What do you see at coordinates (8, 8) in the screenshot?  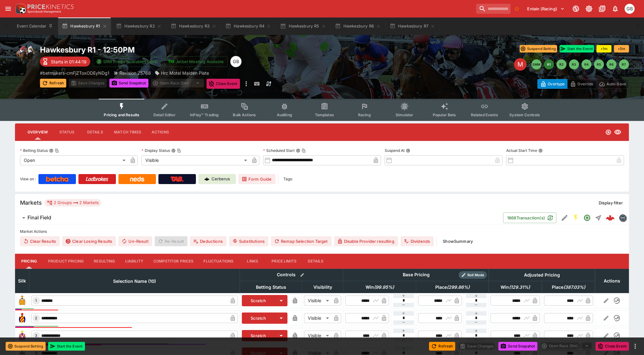 I see `button: open drawer` at bounding box center [8, 8].